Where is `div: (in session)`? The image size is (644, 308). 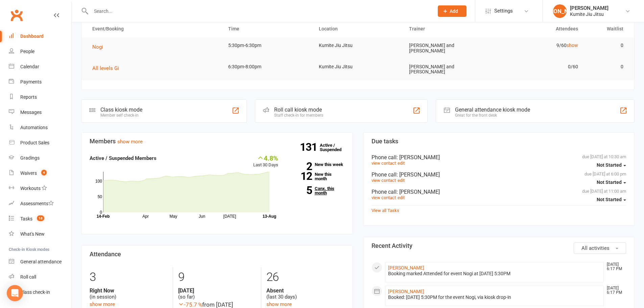 div: (in session) is located at coordinates (129, 294).